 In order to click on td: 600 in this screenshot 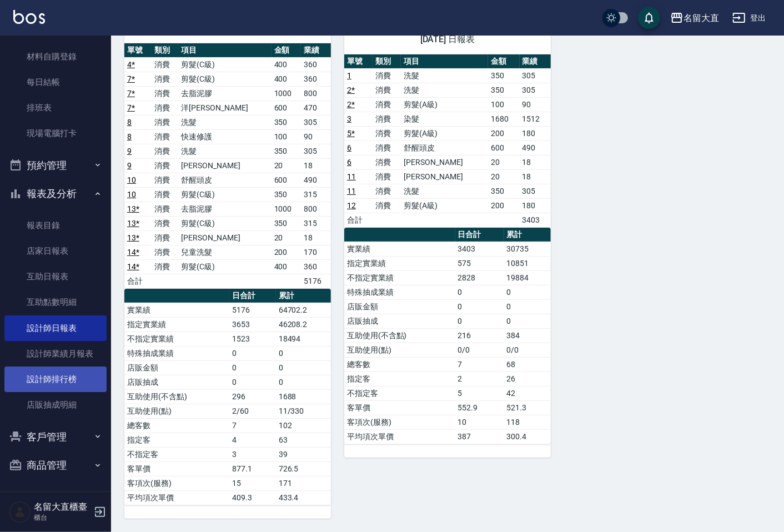, I will do `click(287, 180)`.